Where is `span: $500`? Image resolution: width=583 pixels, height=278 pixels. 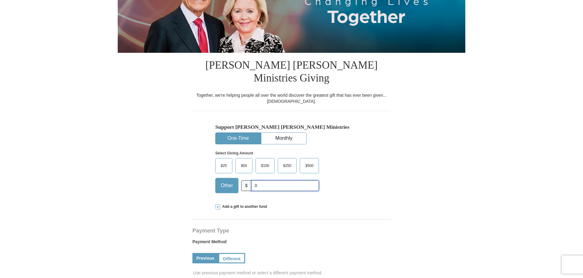
span: $500 is located at coordinates (309, 165).